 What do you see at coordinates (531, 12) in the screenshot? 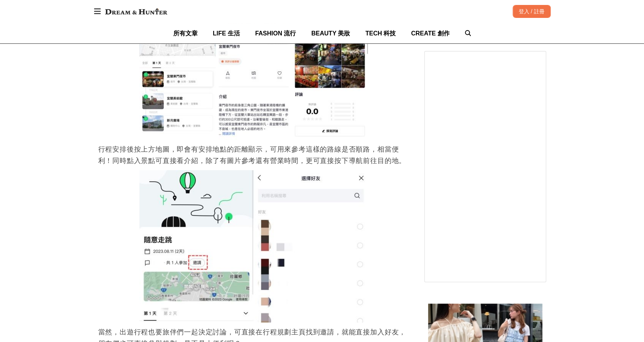
I see `div: 登入 / 註冊` at bounding box center [531, 12].